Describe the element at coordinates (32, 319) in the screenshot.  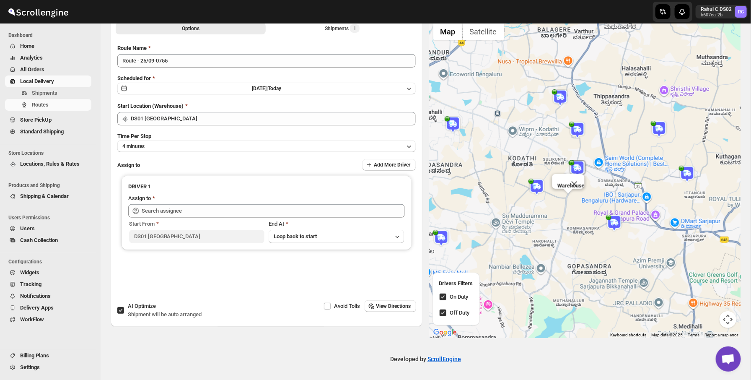
I see `span: WorkFlow` at that location.